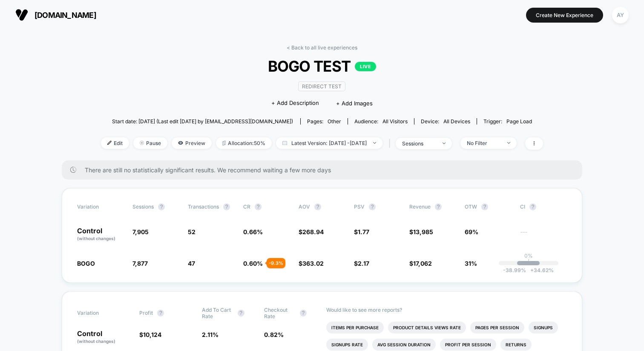 This screenshot has width=644, height=351. What do you see at coordinates (224, 143) in the screenshot?
I see `img: rebalance` at bounding box center [224, 143].